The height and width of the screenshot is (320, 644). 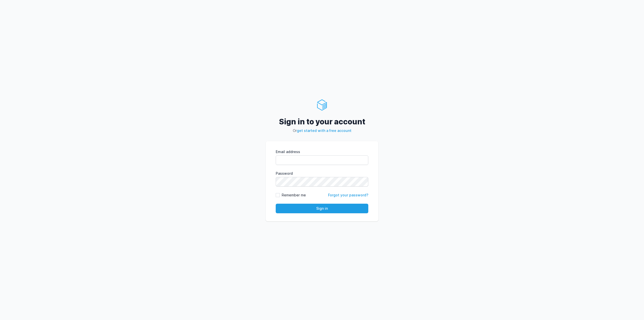 What do you see at coordinates (322, 152) in the screenshot?
I see `label: Email address` at bounding box center [322, 152].